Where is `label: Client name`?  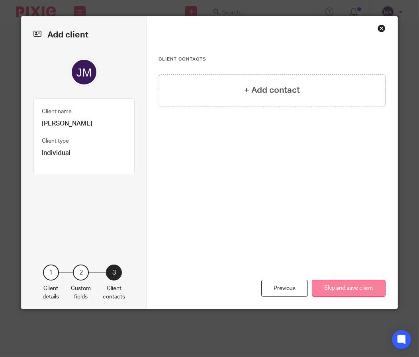 label: Client name is located at coordinates (57, 112).